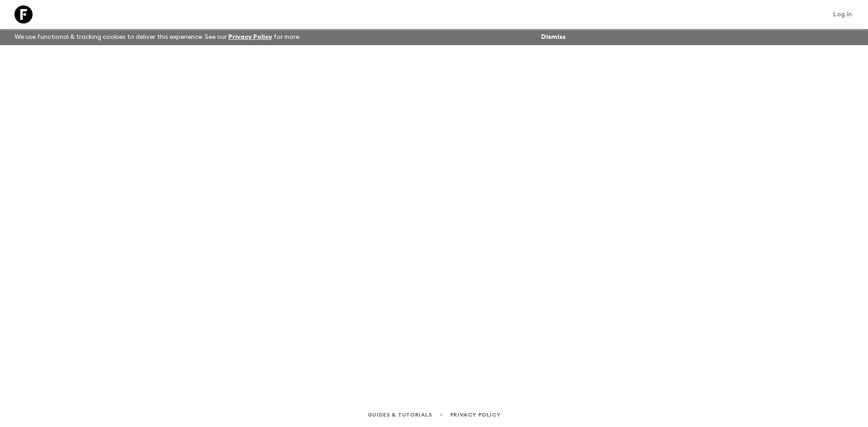 This screenshot has width=868, height=427. What do you see at coordinates (843, 15) in the screenshot?
I see `a: Log in` at bounding box center [843, 15].